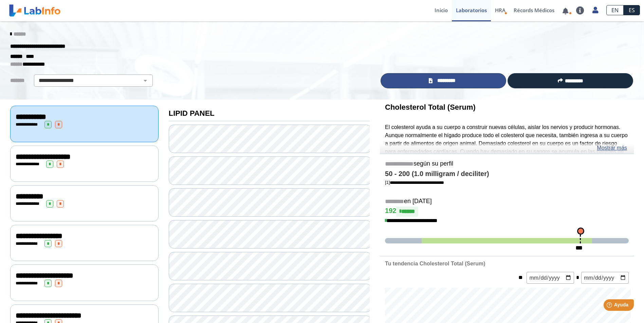  I want to click on span: Ayuda, so click(37, 8).